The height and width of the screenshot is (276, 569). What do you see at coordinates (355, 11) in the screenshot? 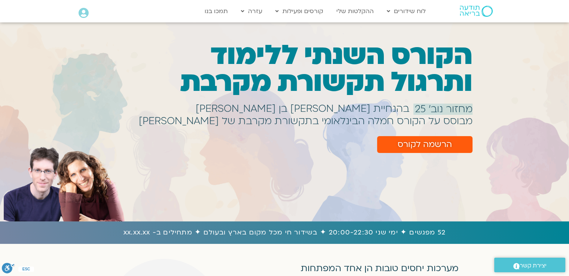
I see `a: ההקלטות שלי` at bounding box center [355, 11].